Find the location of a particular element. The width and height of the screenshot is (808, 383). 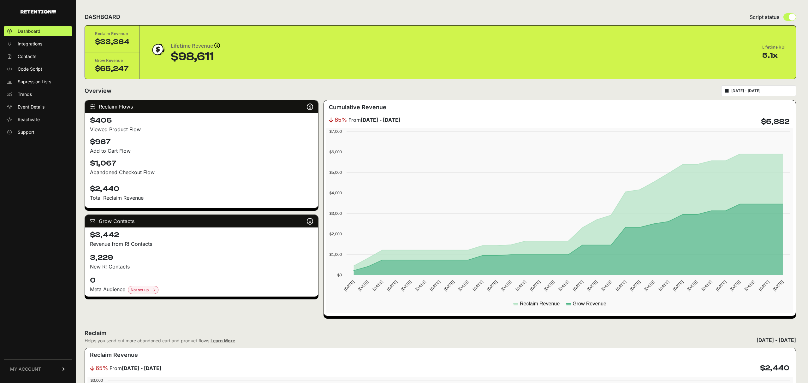

a: Dashboard is located at coordinates (38, 31).